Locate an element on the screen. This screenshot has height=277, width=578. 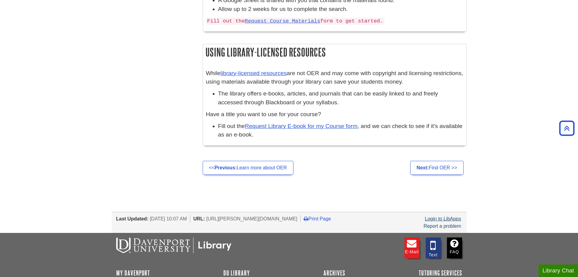
a: E-mail is located at coordinates (412, 247).